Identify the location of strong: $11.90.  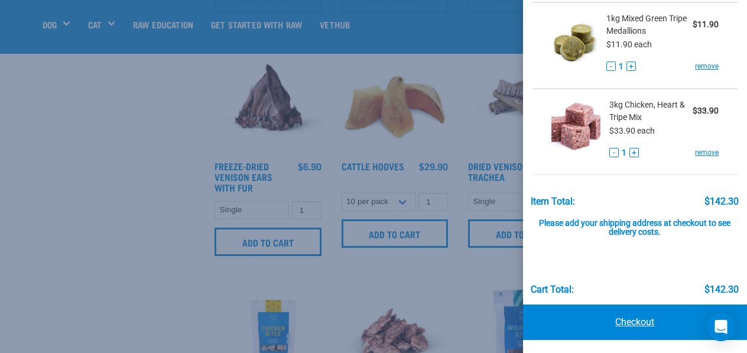
(706, 24).